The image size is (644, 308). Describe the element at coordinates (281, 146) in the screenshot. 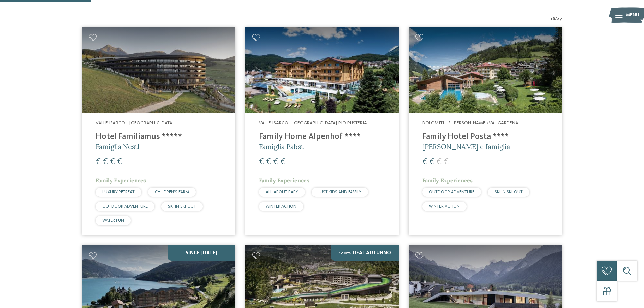

I see `span: Famiglia Pabst` at that location.